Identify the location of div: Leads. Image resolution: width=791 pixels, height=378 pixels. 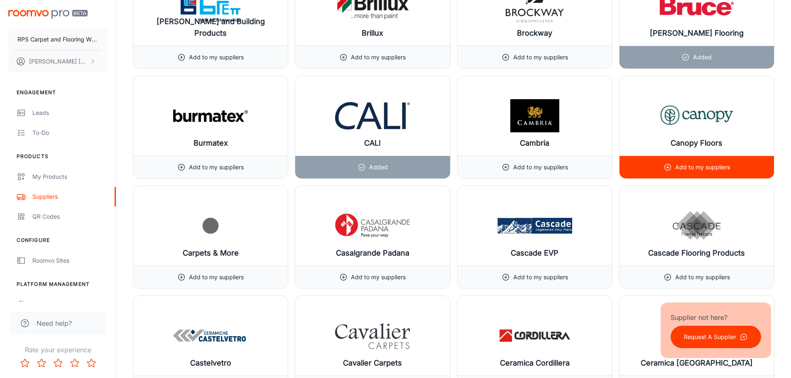
(70, 113).